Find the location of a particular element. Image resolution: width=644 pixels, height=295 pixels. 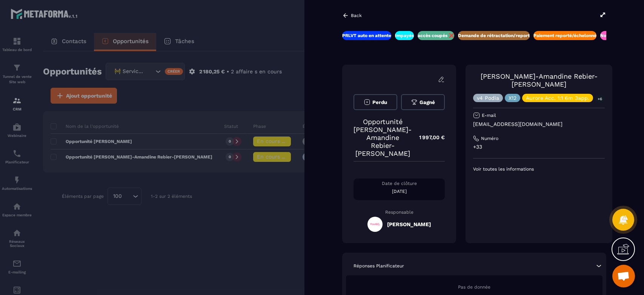

p: Date de clôture is located at coordinates (399, 183).